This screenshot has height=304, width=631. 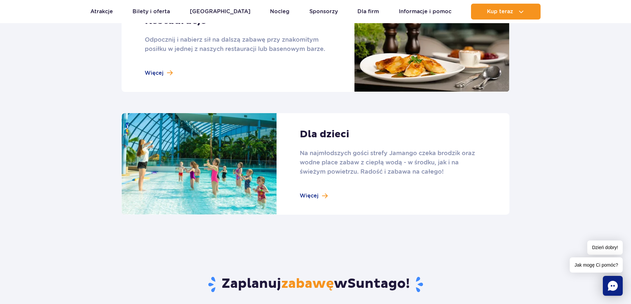 What do you see at coordinates (307, 284) in the screenshot?
I see `span: zabawę` at bounding box center [307, 284].